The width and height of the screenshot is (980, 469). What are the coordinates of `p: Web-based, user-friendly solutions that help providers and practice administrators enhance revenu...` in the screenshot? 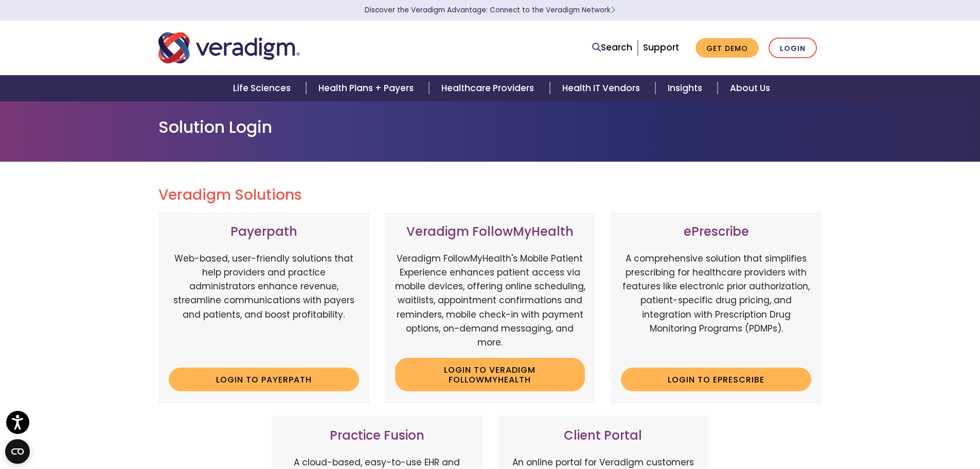 It's located at (264, 306).